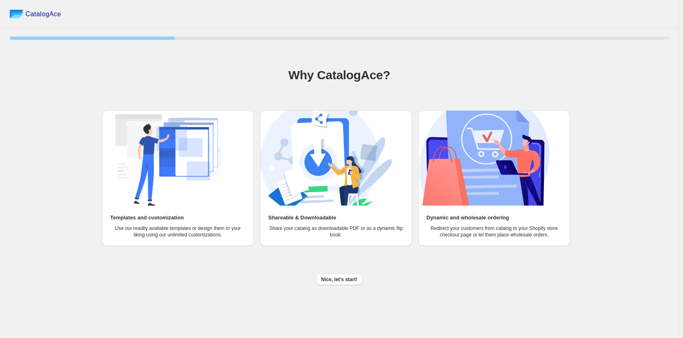 Image resolution: width=683 pixels, height=338 pixels. I want to click on p: Use our readily available templates or design them to your liking using our unlimited customizati..., so click(178, 232).